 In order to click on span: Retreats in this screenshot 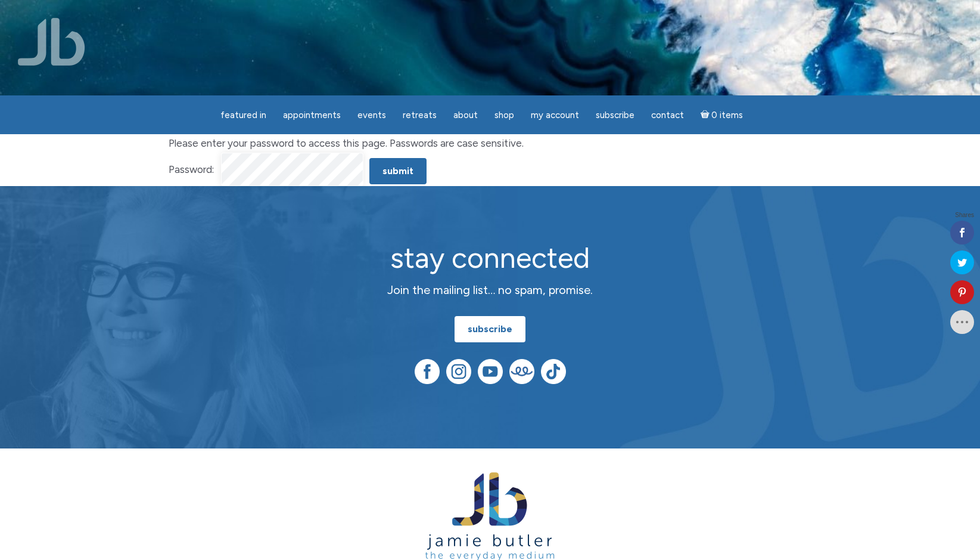, I will do `click(420, 115)`.